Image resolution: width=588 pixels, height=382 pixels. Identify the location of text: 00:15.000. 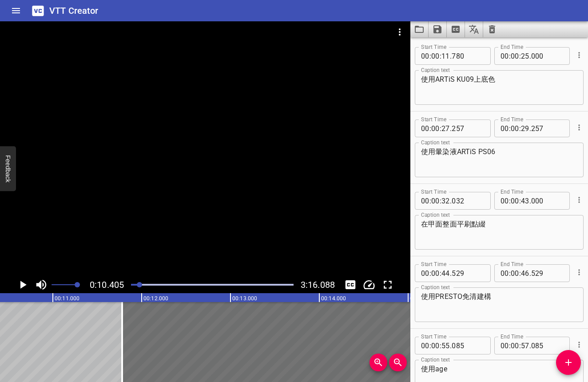
(422, 299).